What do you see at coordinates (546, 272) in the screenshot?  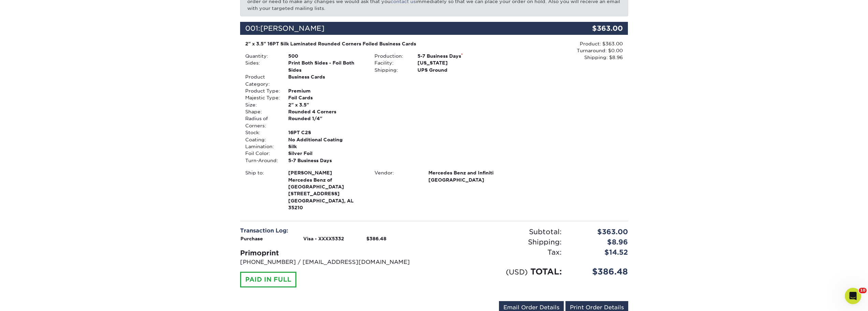 I see `span: TOTAL:` at bounding box center [546, 272].